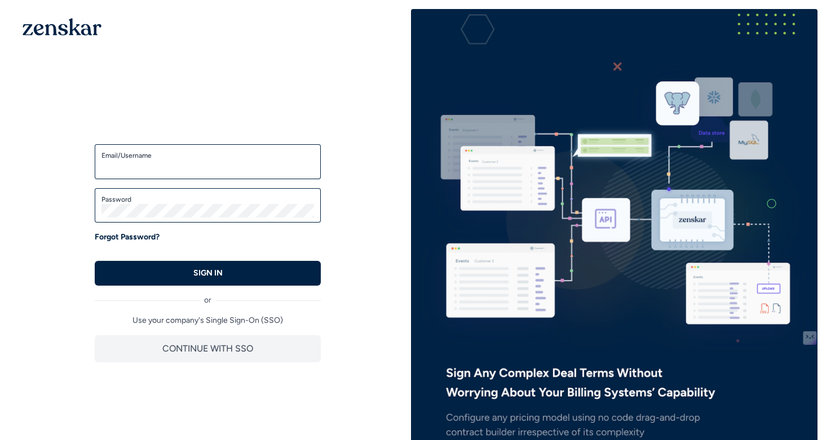 This screenshot has height=440, width=822. Describe the element at coordinates (127, 237) in the screenshot. I see `p: Forgot Password?` at that location.